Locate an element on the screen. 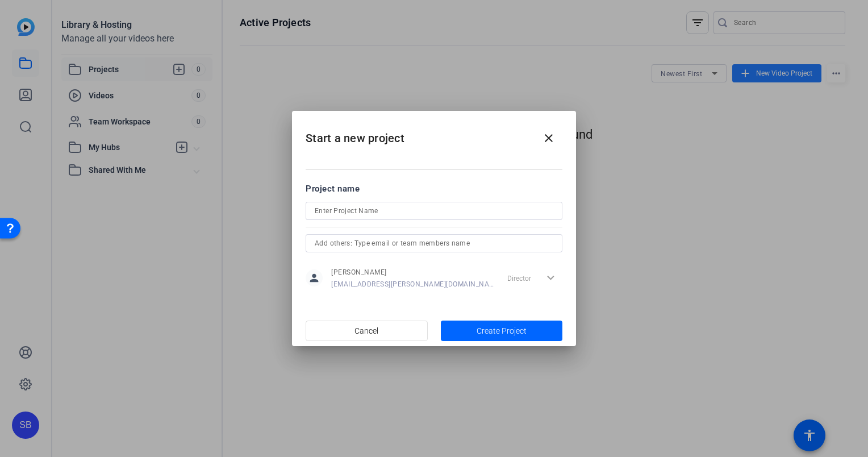  input: Enter Project Name is located at coordinates (434, 211).